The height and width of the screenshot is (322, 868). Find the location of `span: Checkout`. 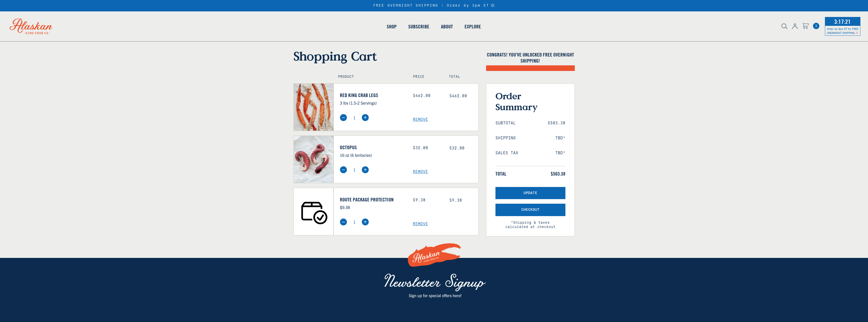

span: Checkout is located at coordinates (530, 210).